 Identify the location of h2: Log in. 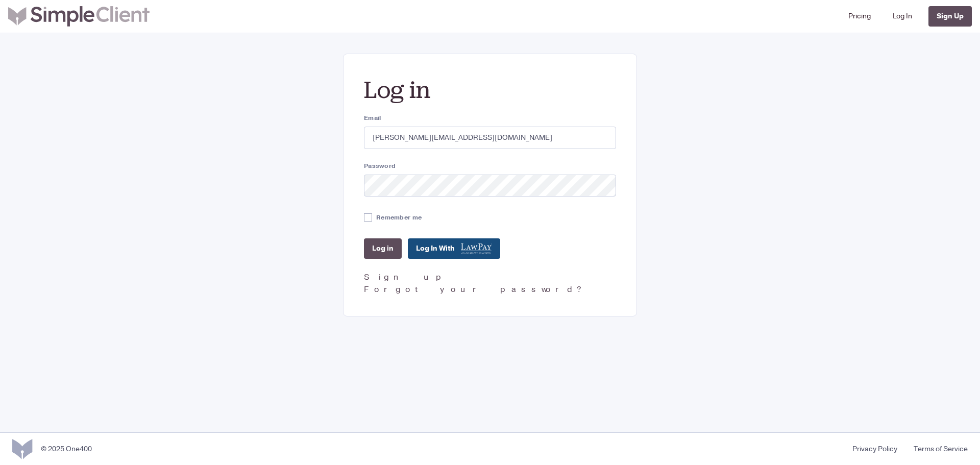
(490, 90).